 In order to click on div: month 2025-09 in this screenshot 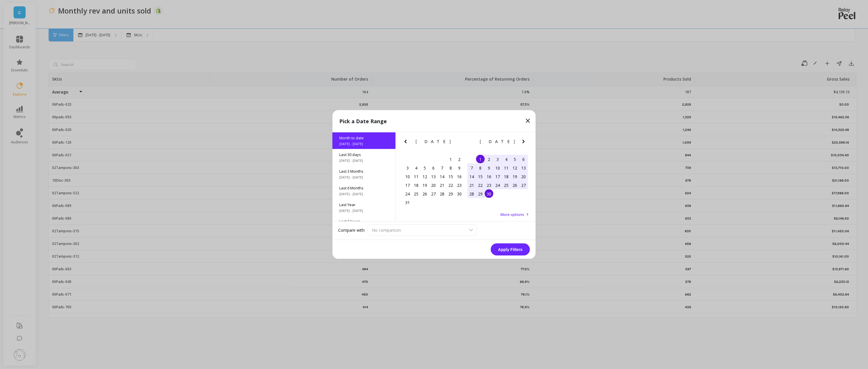, I will do `click(498, 177)`.